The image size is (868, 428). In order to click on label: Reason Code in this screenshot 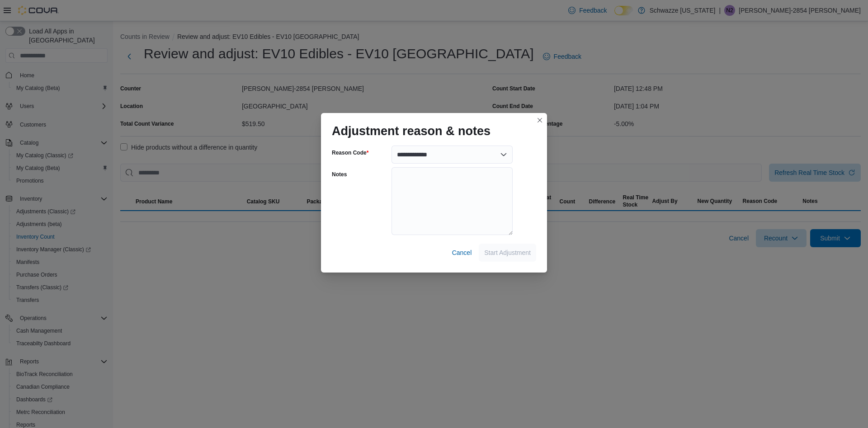, I will do `click(350, 153)`.